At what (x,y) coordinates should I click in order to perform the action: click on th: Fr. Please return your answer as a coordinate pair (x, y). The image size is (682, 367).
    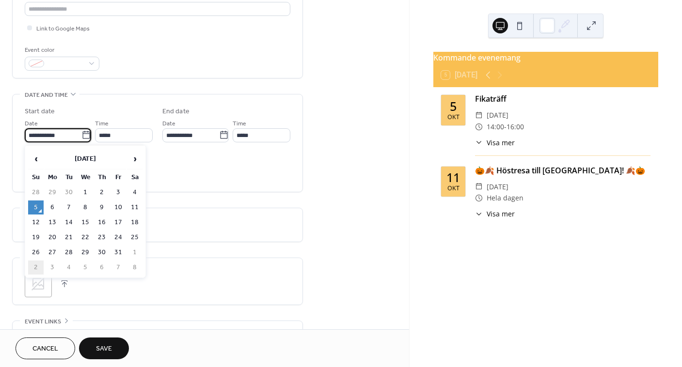
    Looking at the image, I should click on (118, 177).